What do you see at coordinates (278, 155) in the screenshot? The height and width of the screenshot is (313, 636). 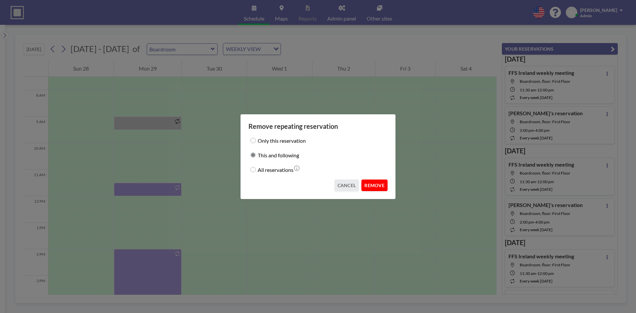 I see `label: This and following` at bounding box center [278, 155].